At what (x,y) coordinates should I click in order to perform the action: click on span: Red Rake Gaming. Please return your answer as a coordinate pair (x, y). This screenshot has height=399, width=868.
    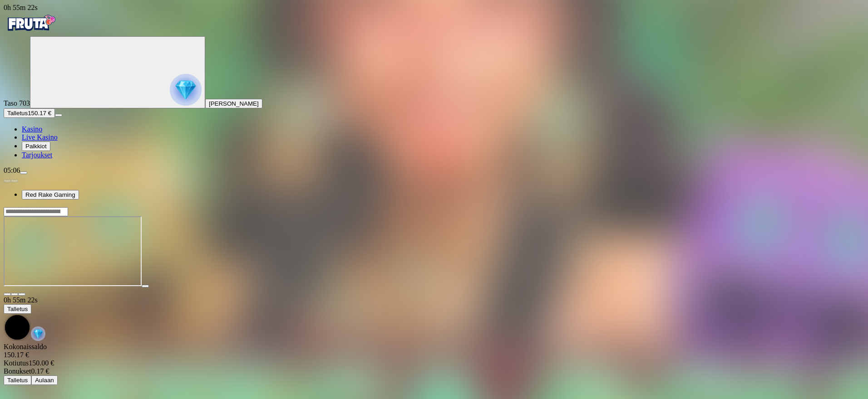
    Looking at the image, I should click on (51, 195).